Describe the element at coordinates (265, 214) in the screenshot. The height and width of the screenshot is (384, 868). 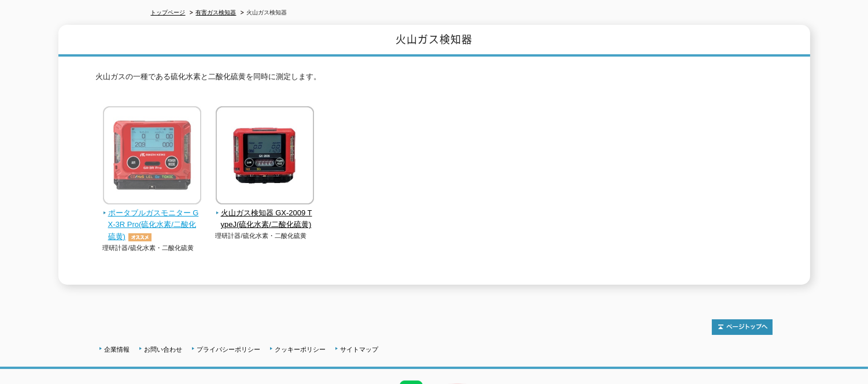
I see `a: 火山ガス検知器 GX-2009 TypeJ(硫化水素/二酸化硫黄)` at that location.